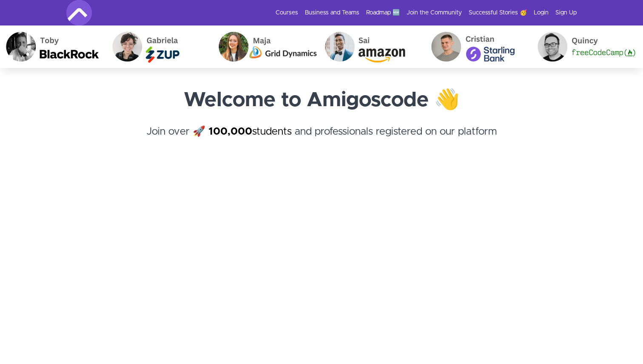  I want to click on a: Roadmap 🆕, so click(383, 13).